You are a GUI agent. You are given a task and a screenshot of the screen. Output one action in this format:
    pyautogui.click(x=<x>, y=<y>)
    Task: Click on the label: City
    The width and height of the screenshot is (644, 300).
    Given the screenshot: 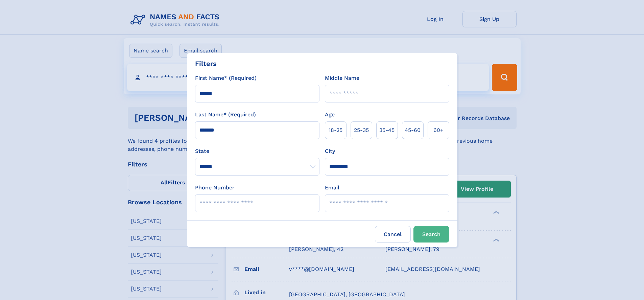 What is the action you would take?
    pyautogui.click(x=330, y=151)
    